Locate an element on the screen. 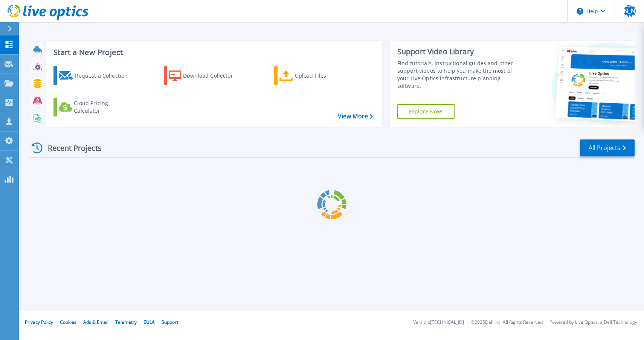 The image size is (644, 340). div: Download Collector is located at coordinates (213, 76).